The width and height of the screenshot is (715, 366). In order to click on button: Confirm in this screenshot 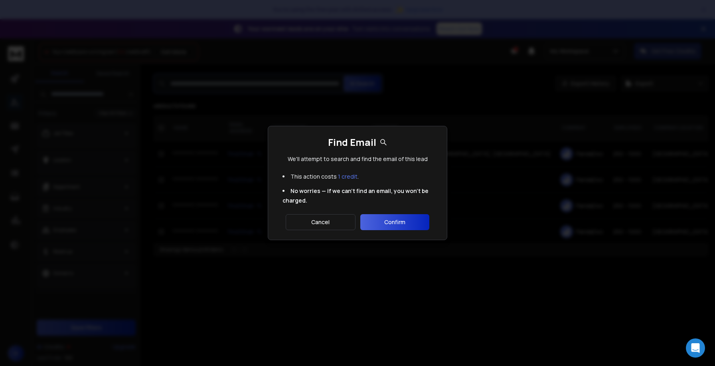, I will do `click(395, 222)`.